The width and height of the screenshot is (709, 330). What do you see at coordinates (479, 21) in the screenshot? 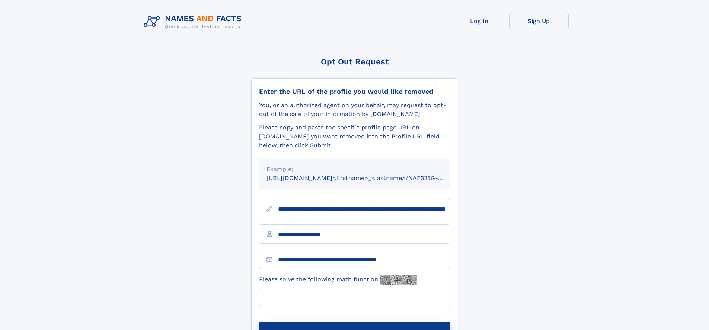
I see `a: Log In` at bounding box center [479, 21].